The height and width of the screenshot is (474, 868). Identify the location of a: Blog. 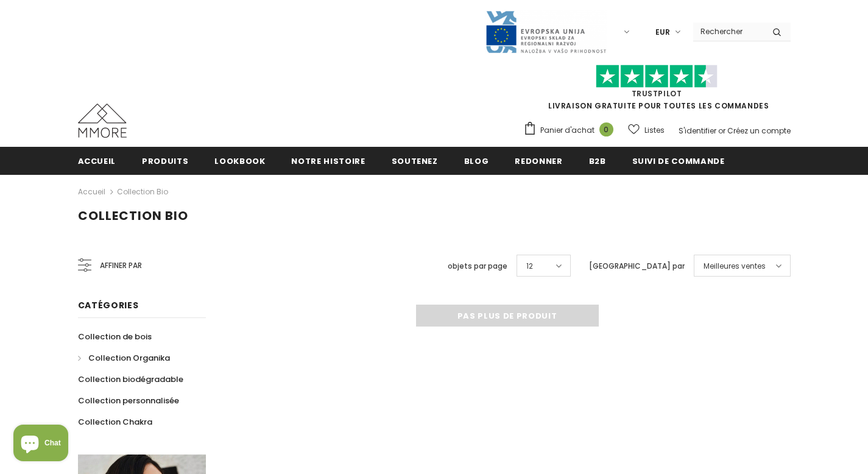
(477, 160).